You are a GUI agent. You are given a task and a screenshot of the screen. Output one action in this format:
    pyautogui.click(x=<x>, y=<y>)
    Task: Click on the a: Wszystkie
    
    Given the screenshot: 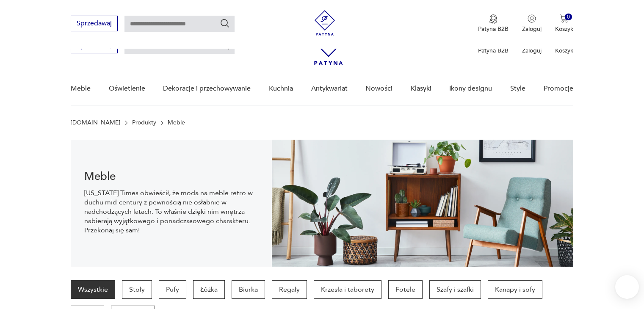 What is the action you would take?
    pyautogui.click(x=92, y=289)
    